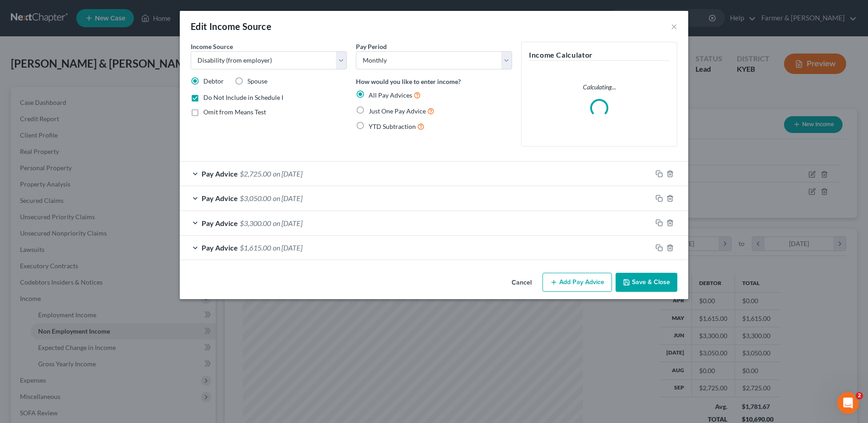  I want to click on span: $1,615.00, so click(255, 248).